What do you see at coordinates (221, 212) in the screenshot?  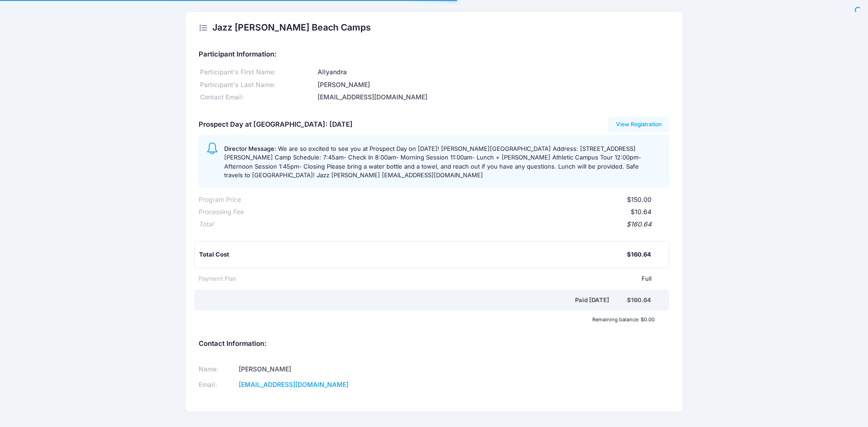 I see `div: Processing Fee` at bounding box center [221, 212].